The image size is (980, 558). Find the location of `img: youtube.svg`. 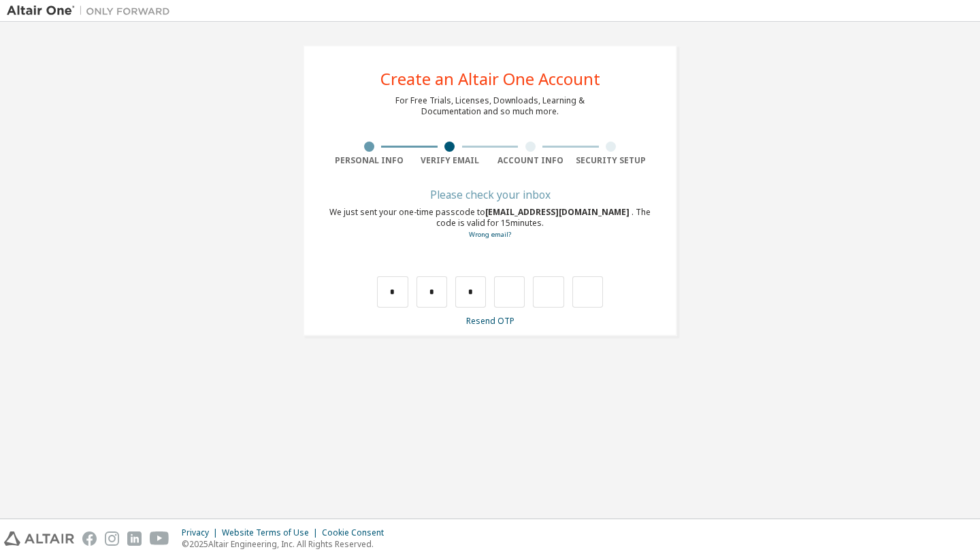

img: youtube.svg is located at coordinates (159, 538).